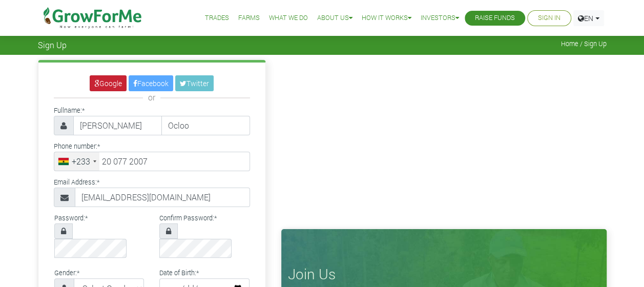 The height and width of the screenshot is (287, 644). Describe the element at coordinates (206, 125) in the screenshot. I see `input: Last Name` at that location.